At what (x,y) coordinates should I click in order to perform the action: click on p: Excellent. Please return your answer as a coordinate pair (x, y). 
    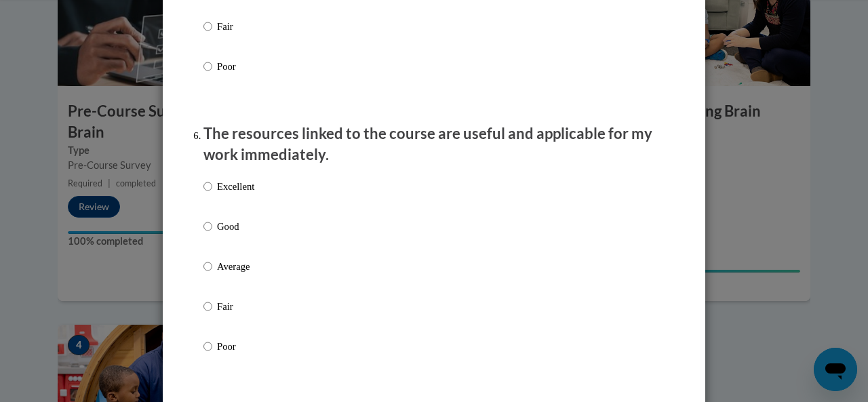
    Looking at the image, I should click on (235, 186).